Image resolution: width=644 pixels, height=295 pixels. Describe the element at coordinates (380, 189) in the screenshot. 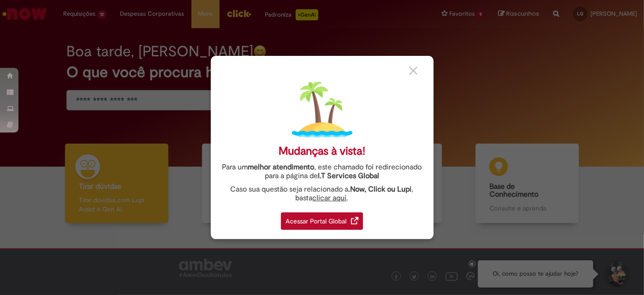

I see `strong: .Now, Click ou Lupi` at that location.